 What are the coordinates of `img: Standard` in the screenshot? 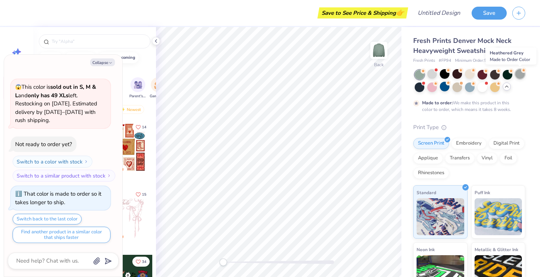 It's located at (440, 217).